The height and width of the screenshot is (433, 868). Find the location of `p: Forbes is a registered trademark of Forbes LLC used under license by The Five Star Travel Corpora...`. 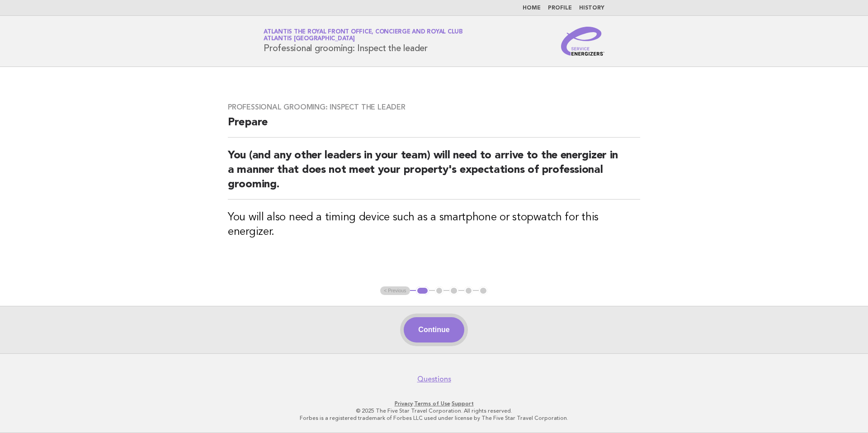

p: Forbes is a registered trademark of Forbes LLC used under license by The Five Star Travel Corpora... is located at coordinates (434, 418).